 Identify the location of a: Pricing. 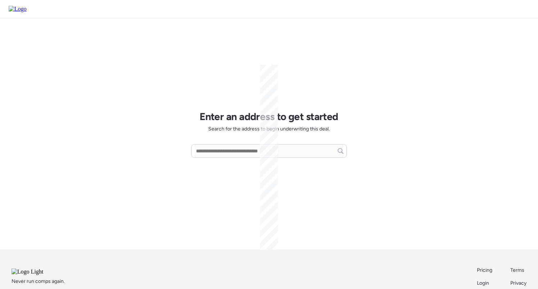
(485, 271).